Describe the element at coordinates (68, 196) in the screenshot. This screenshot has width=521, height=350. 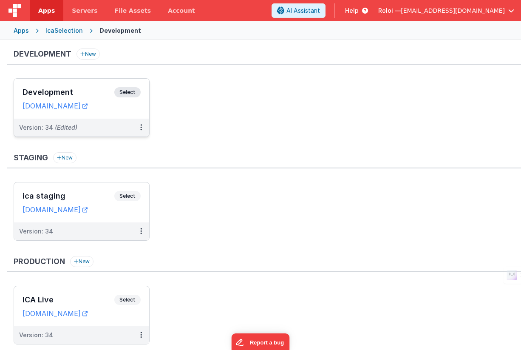
I see `h3: ica staging` at that location.